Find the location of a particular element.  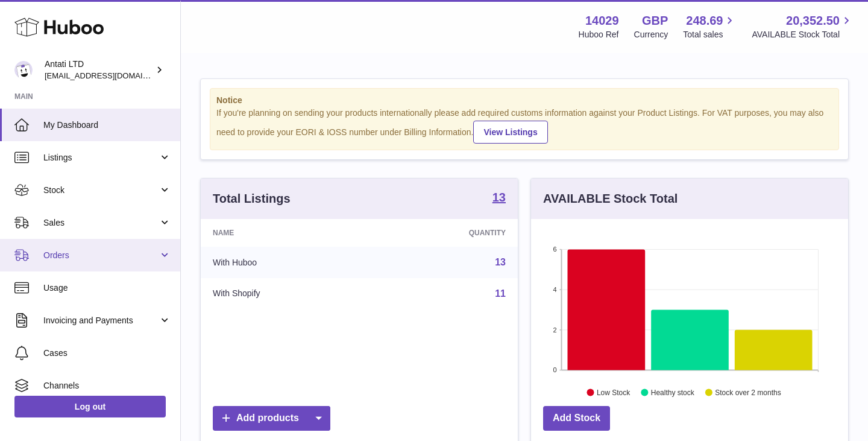

span: Listings is located at coordinates (101, 158).